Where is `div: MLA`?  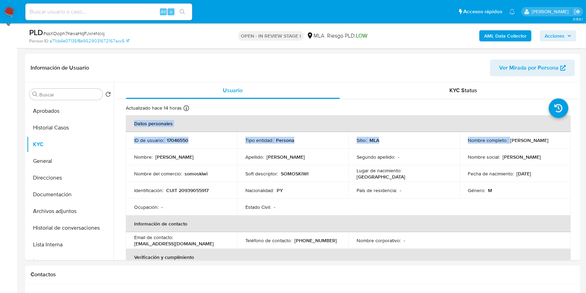 div: MLA is located at coordinates (315, 36).